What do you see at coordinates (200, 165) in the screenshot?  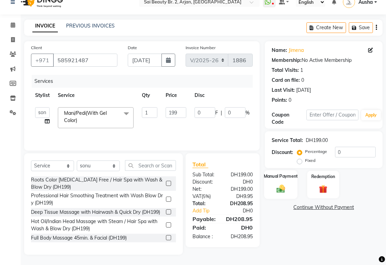 I see `span: Total` at bounding box center [200, 165].